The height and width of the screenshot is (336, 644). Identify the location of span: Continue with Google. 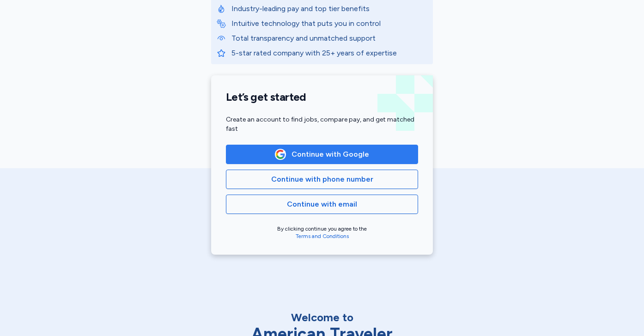
(330, 155).